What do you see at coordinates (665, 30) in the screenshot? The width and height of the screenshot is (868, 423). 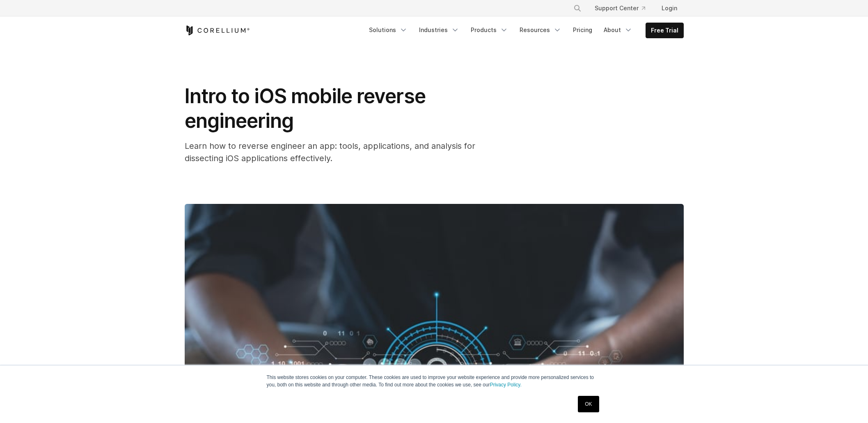 I see `a: Free Trial` at bounding box center [665, 30].